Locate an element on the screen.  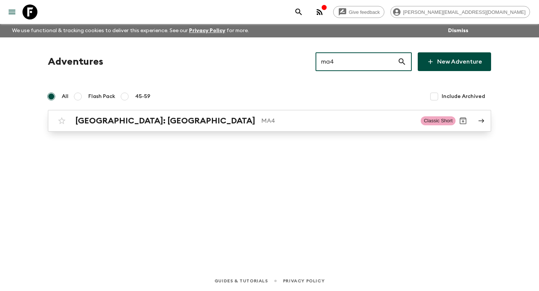
a: New Adventure is located at coordinates (454, 62).